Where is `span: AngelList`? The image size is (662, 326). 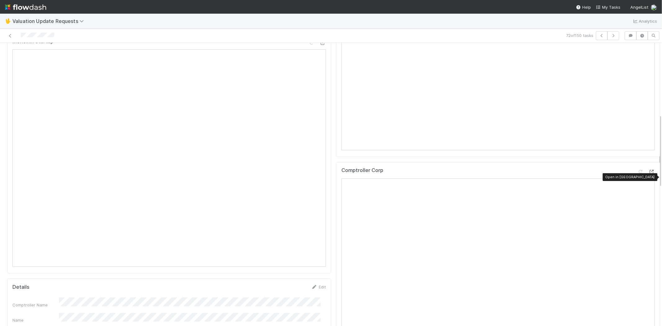 span: AngelList is located at coordinates (640, 7).